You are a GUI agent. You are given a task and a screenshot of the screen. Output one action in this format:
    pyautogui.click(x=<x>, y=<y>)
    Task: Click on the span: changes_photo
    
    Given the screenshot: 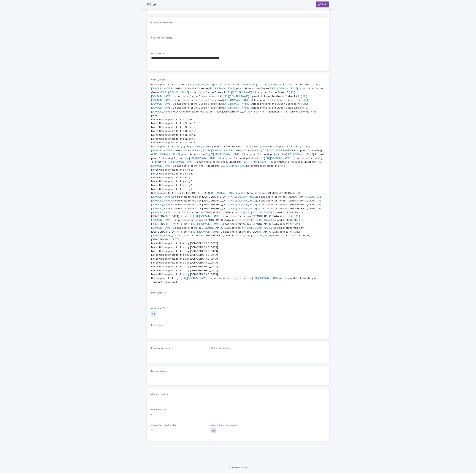 What is the action you would take?
    pyautogui.click(x=160, y=394)
    